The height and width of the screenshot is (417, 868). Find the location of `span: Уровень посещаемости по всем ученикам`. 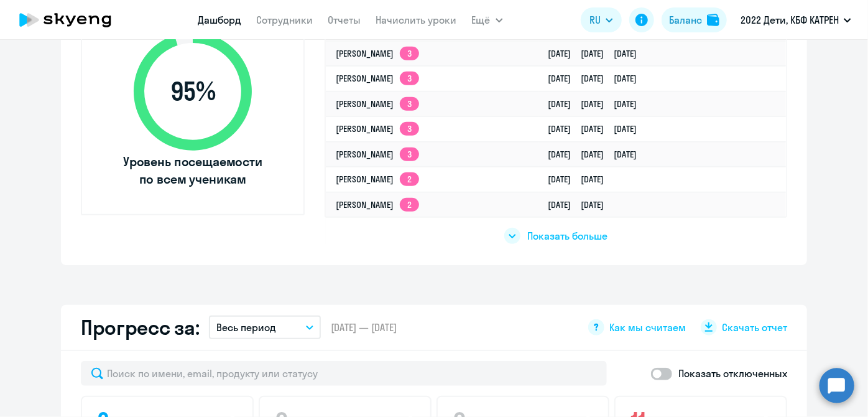

span: Уровень посещаемости по всем ученикам is located at coordinates (193, 170).